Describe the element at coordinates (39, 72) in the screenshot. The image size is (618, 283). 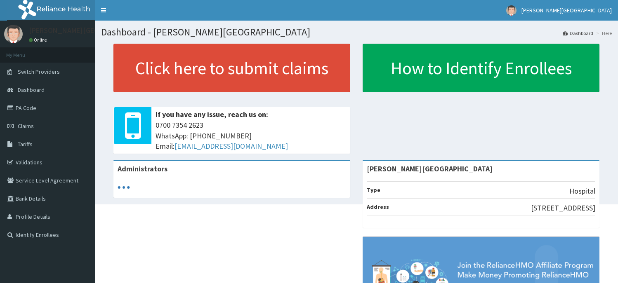
I see `span: Switch Providers` at that location.